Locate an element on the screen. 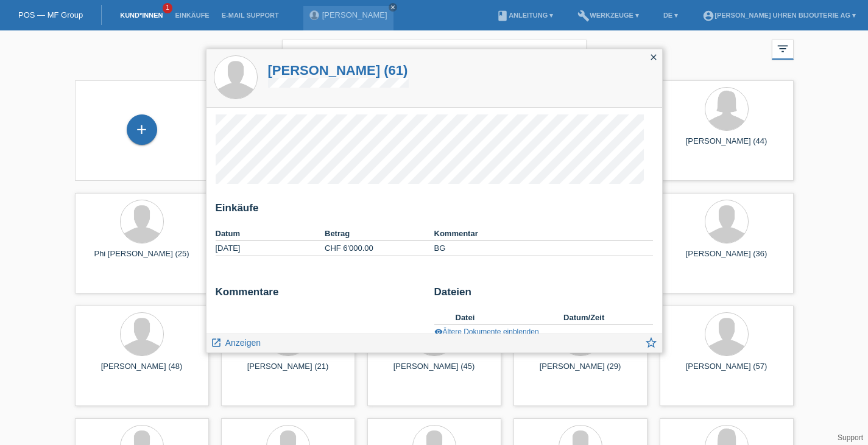 This screenshot has height=445, width=868. span: 1 is located at coordinates (167, 8).